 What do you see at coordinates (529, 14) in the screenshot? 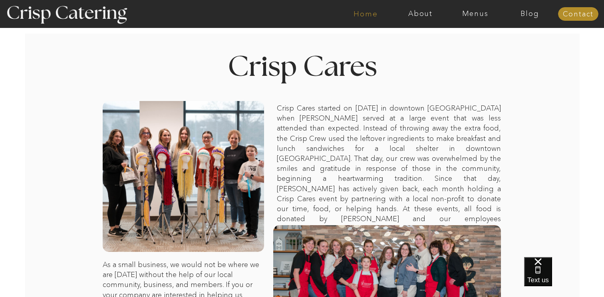
I see `nav: Blog` at bounding box center [529, 14].